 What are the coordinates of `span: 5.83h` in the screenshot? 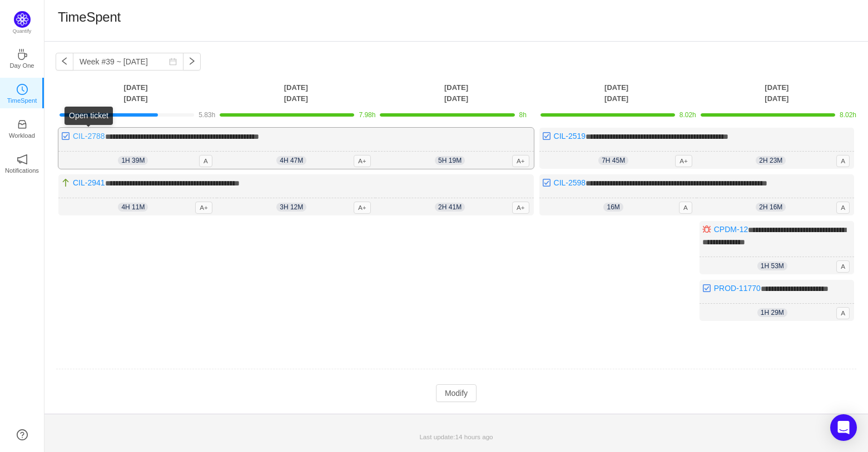 It's located at (207, 115).